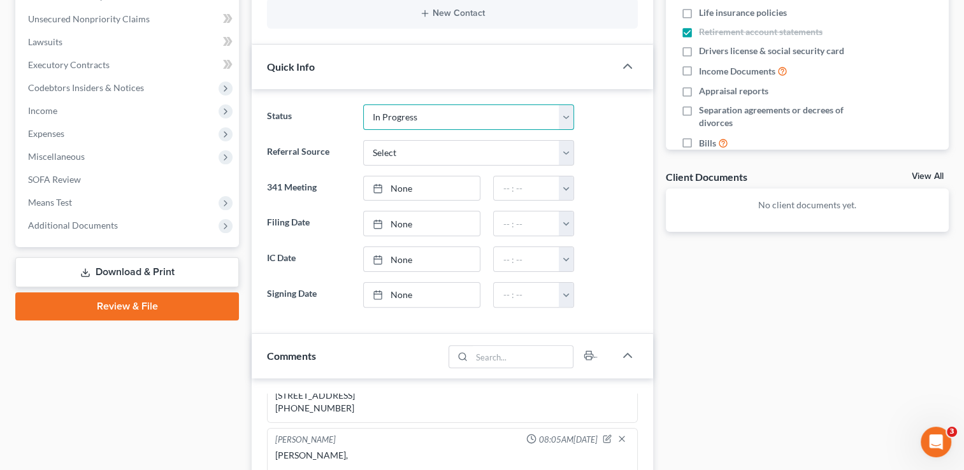  What do you see at coordinates (707, 143) in the screenshot?
I see `span: Bills` at bounding box center [707, 143].